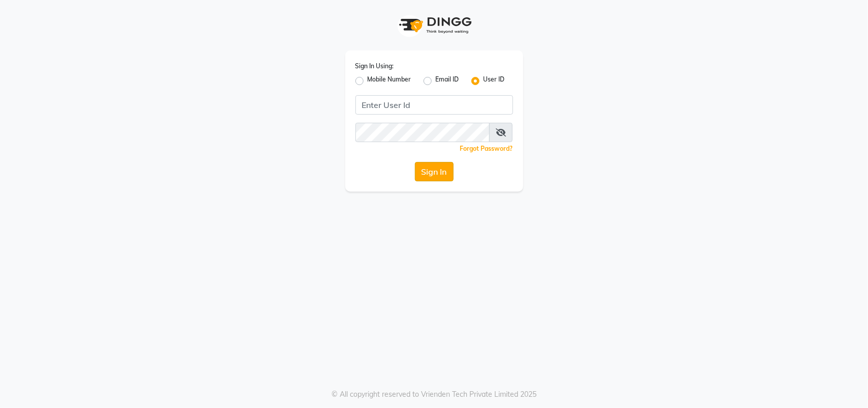  What do you see at coordinates (434, 25) in the screenshot?
I see `img: logo1.svg` at bounding box center [434, 25].